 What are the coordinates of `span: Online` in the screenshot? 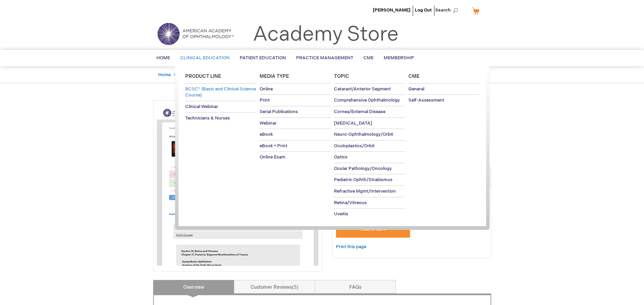 It's located at (266, 89).